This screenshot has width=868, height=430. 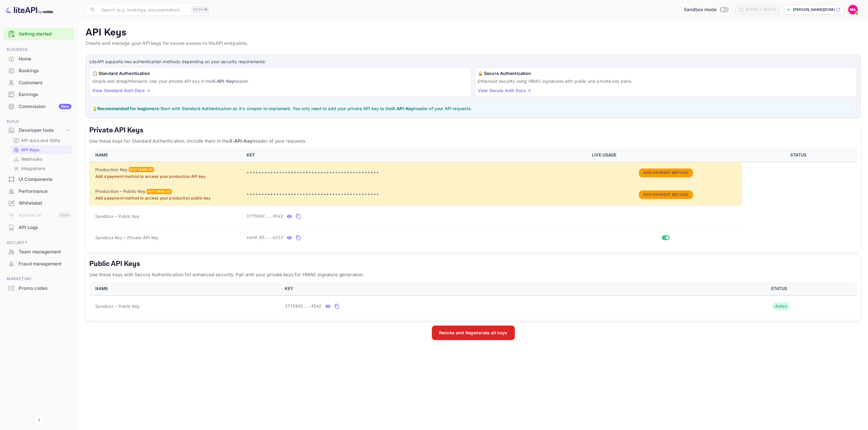 I want to click on div: Webhooks, so click(x=42, y=159).